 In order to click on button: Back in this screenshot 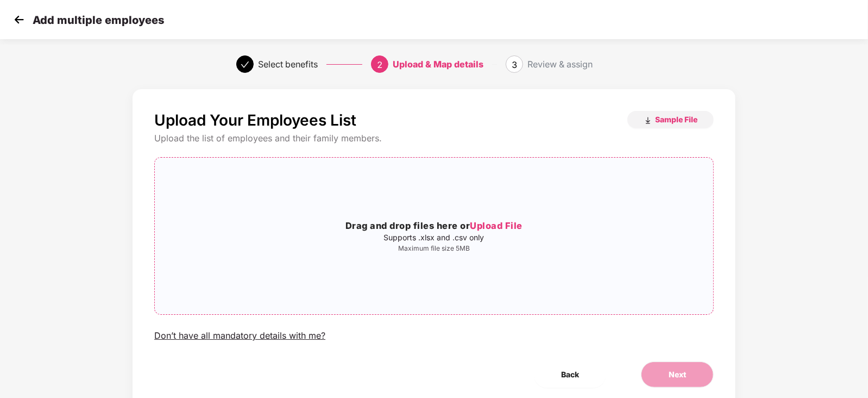, I will do `click(570, 375)`.